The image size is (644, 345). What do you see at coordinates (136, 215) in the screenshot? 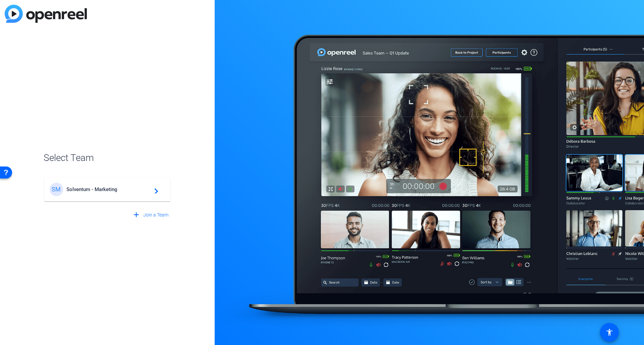
I see `mat-icon: add` at bounding box center [136, 215].